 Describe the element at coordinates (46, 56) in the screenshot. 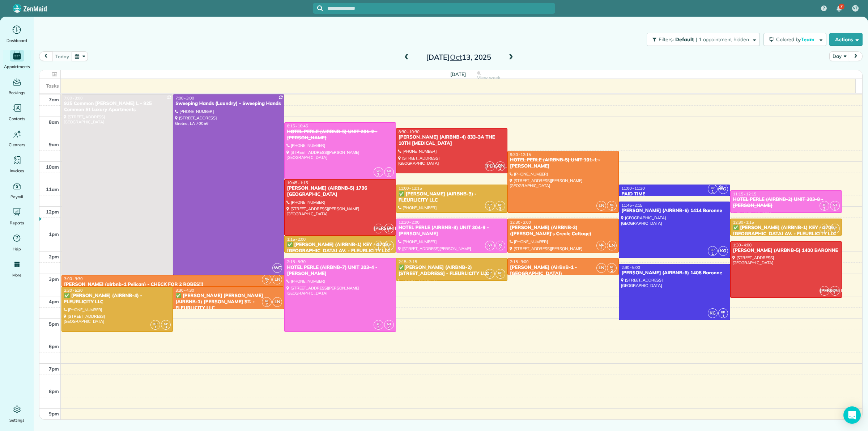

I see `button: prev` at that location.